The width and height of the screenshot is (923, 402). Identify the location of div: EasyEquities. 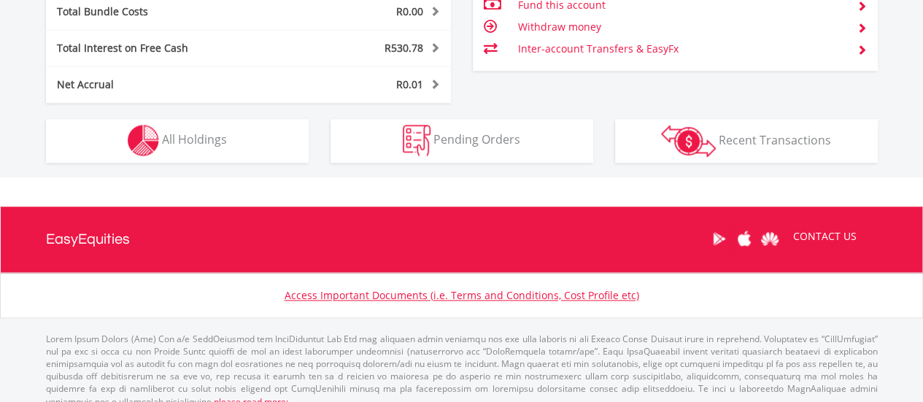
(88, 239).